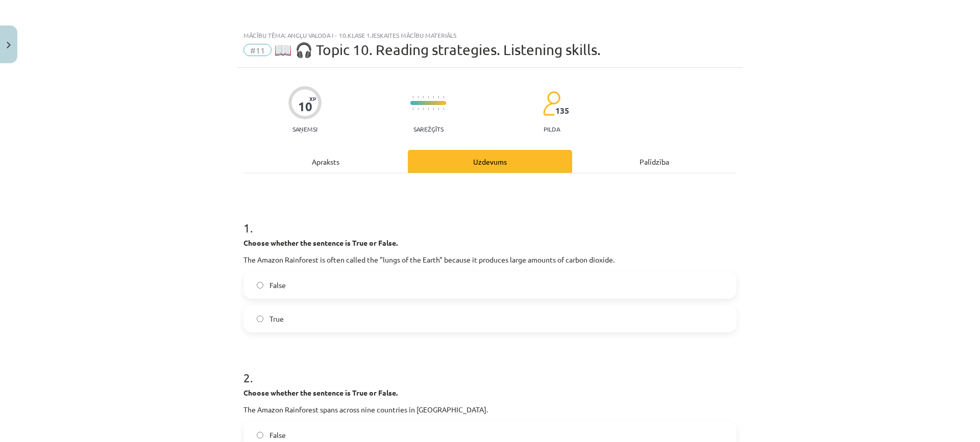 Image resolution: width=980 pixels, height=442 pixels. I want to click on div: Mācību tēma: Angļu valoda i - 10.klase 1.ieskaites mācību materiāls, so click(490, 35).